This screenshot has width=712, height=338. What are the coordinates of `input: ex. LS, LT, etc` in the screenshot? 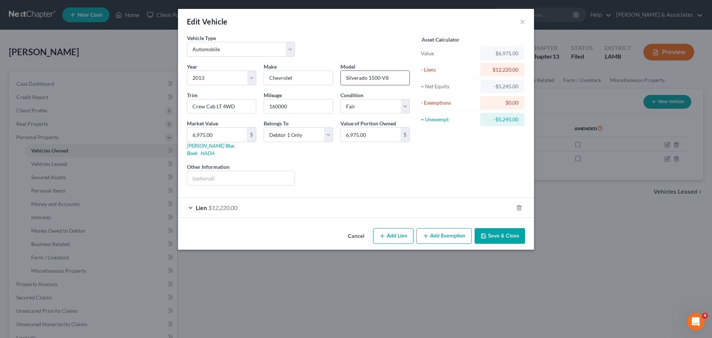 It's located at (221, 106).